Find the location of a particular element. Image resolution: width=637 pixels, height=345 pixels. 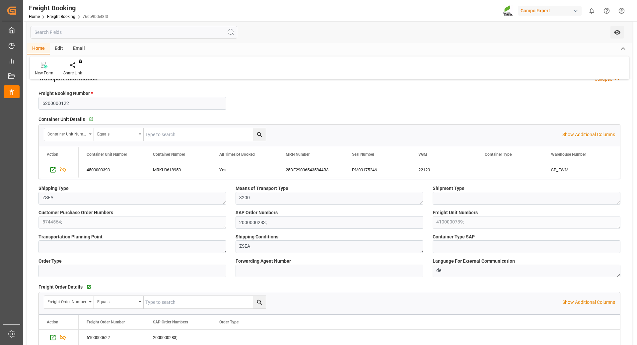

span: Freight Order Number is located at coordinates (106, 322).